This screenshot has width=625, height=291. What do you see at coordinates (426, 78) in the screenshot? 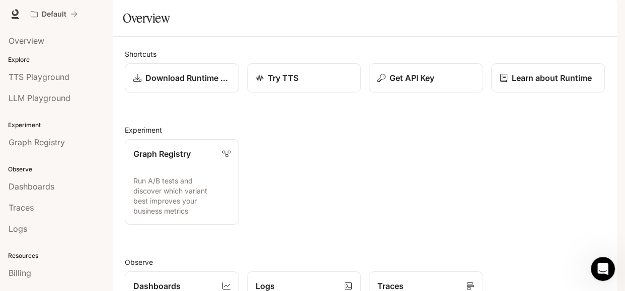
I see `button: Get API Key` at bounding box center [426, 78].